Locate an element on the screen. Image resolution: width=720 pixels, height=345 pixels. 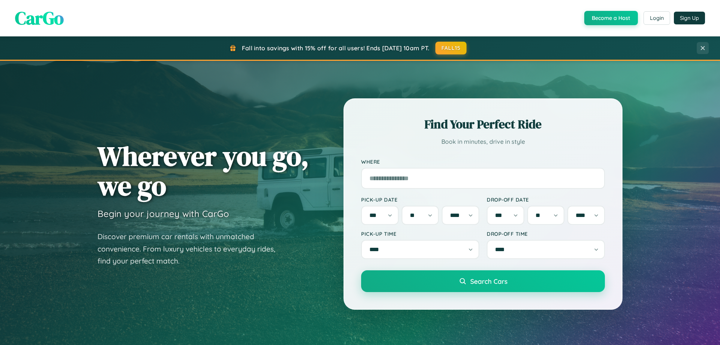
button: Search Cars is located at coordinates (483, 281).